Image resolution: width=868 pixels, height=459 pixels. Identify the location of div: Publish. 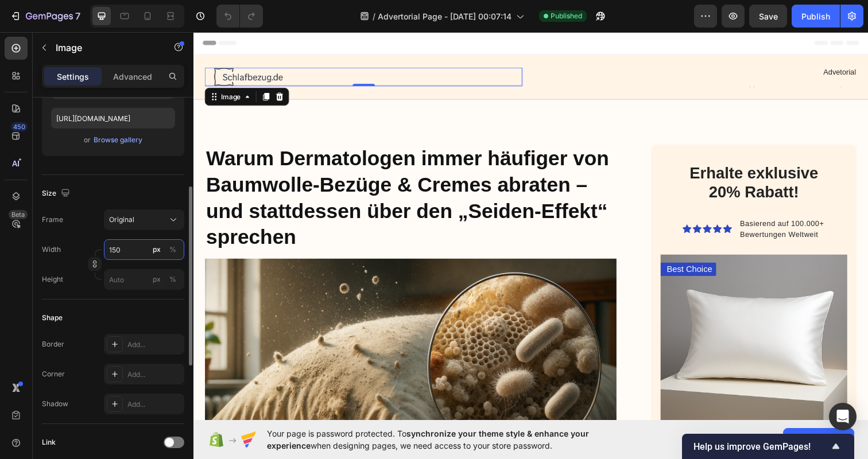
(816, 16).